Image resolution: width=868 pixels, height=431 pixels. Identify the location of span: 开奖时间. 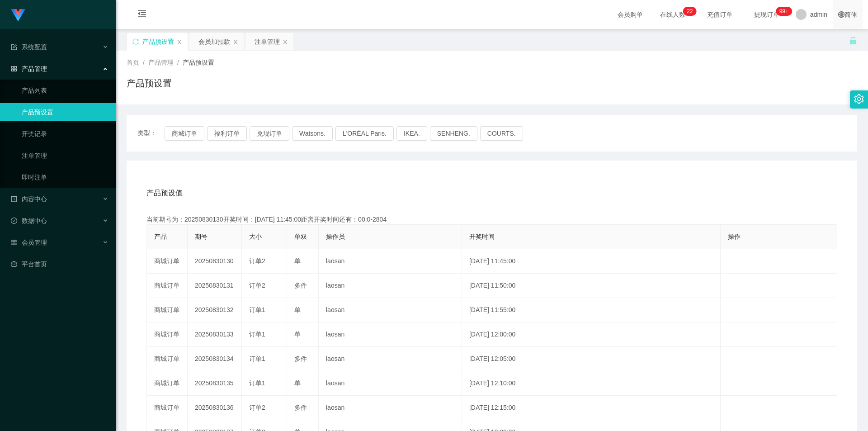
(482, 237).